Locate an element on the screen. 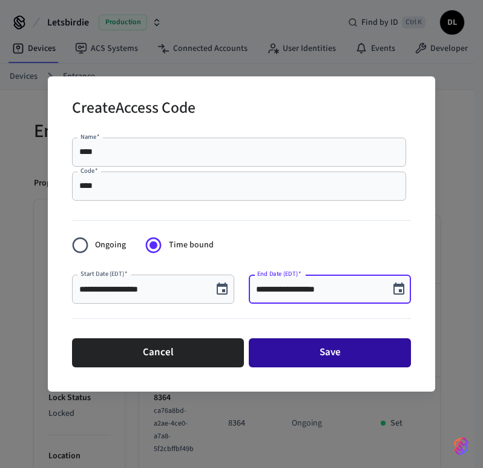 This screenshot has height=468, width=483. button: Cancel is located at coordinates (158, 353).